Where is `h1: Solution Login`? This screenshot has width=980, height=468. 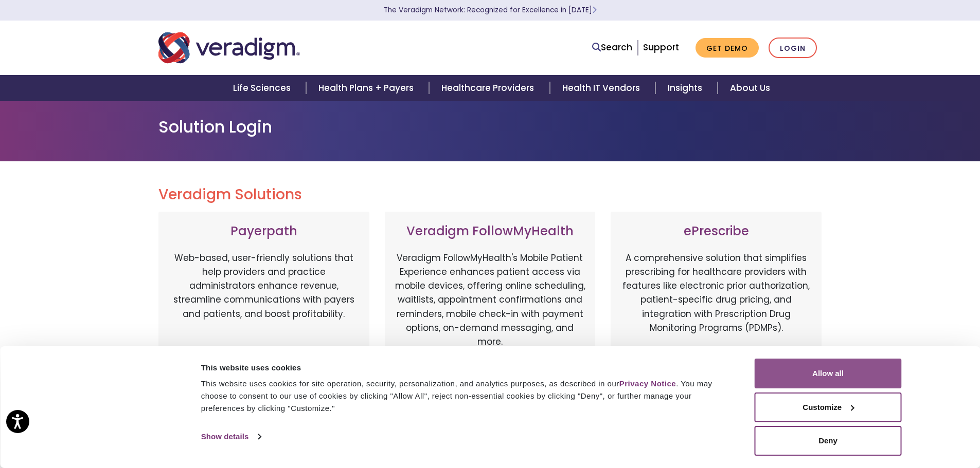
h1: Solution Login is located at coordinates (490, 127).